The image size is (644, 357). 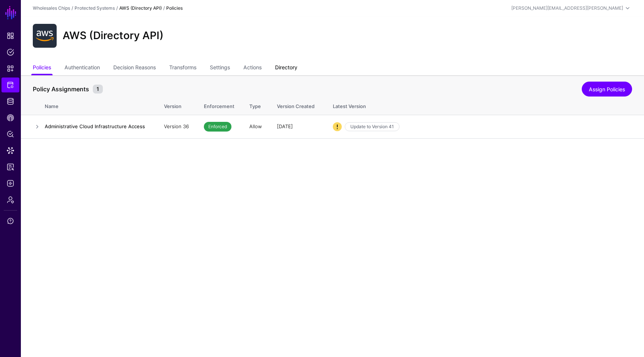 What do you see at coordinates (182, 68) in the screenshot?
I see `a: Transforms` at bounding box center [182, 68].